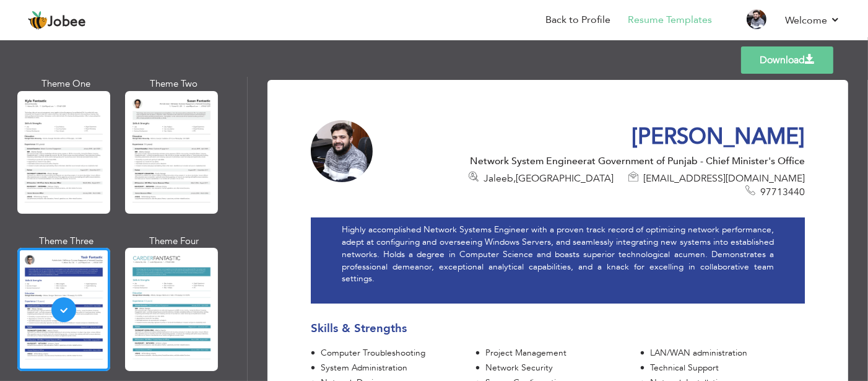  What do you see at coordinates (66, 241) in the screenshot?
I see `div: Theme Three` at bounding box center [66, 241].